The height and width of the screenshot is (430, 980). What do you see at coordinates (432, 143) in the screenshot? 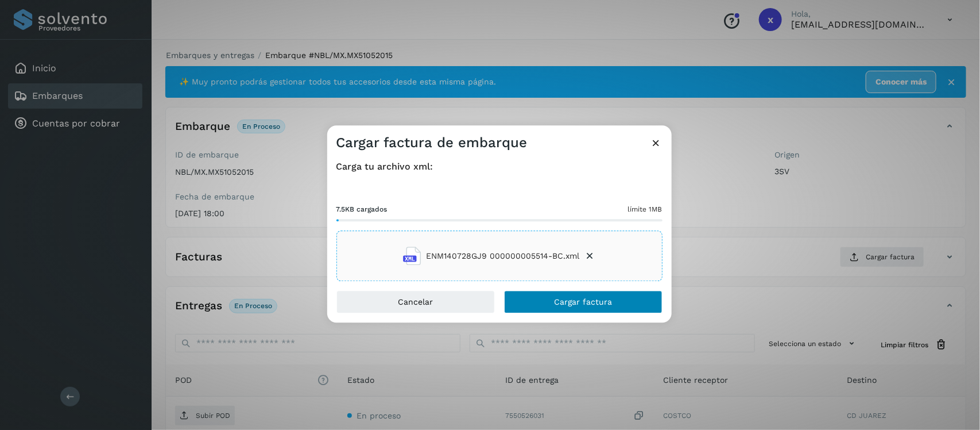
I see `h3: Cargar factura de embarque` at bounding box center [432, 143].